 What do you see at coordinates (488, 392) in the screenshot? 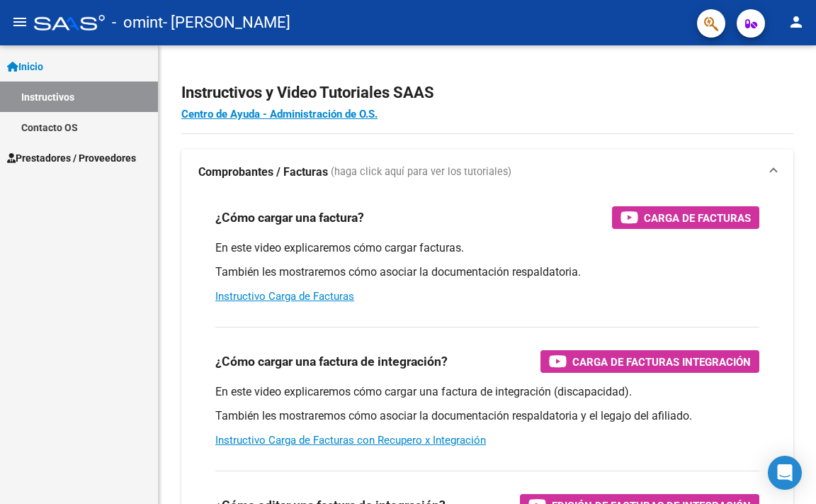
I see `p: En este video explicaremos cómo cargar una factura de integración (discapacidad).` at bounding box center [488, 392].